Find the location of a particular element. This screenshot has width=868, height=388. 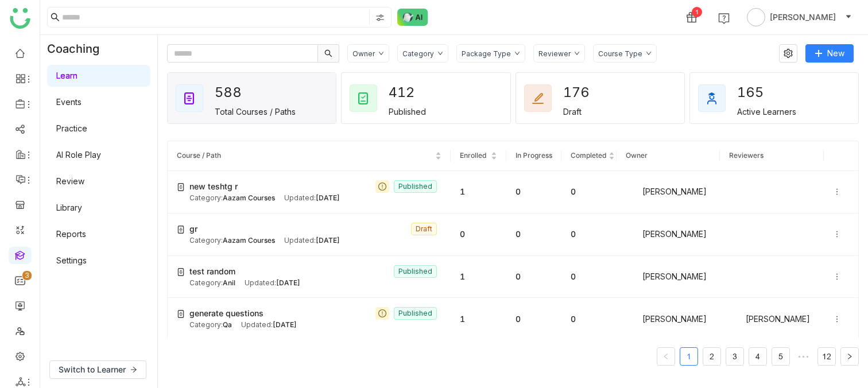

div: Total Courses / Paths is located at coordinates (255, 111).